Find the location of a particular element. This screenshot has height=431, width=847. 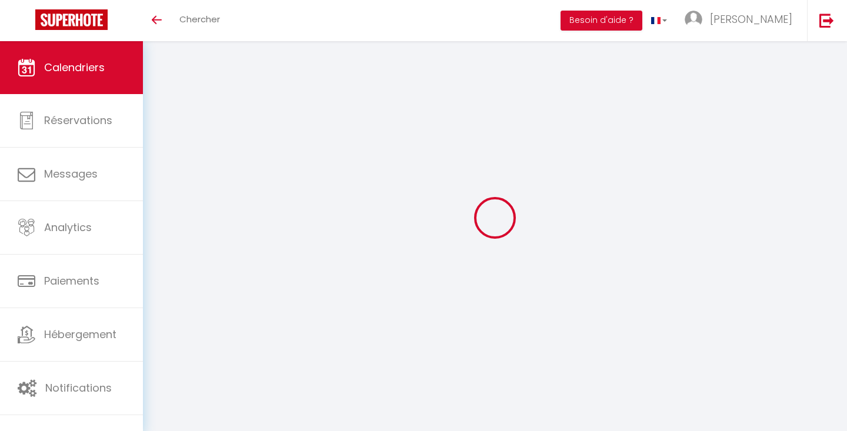

span: Paiements is located at coordinates (72, 280).